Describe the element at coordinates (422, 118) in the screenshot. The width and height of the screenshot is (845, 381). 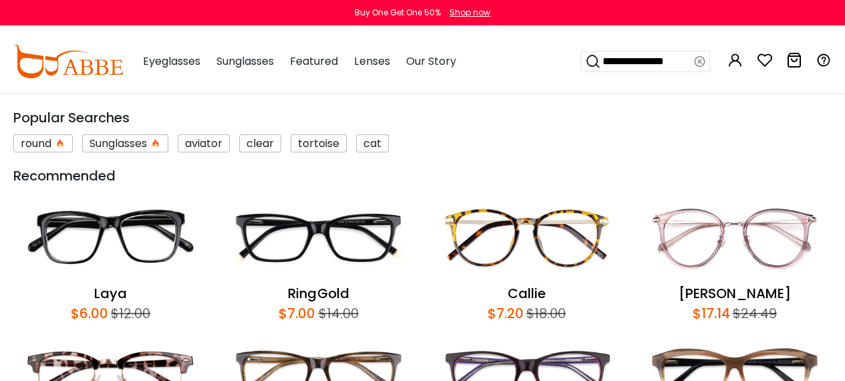
I see `div: Popular Searches` at that location.